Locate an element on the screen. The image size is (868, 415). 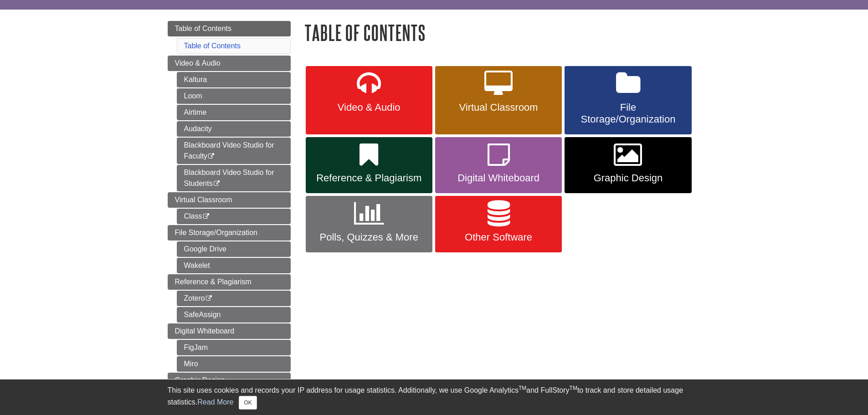
a: SafeAssign is located at coordinates (234, 315).